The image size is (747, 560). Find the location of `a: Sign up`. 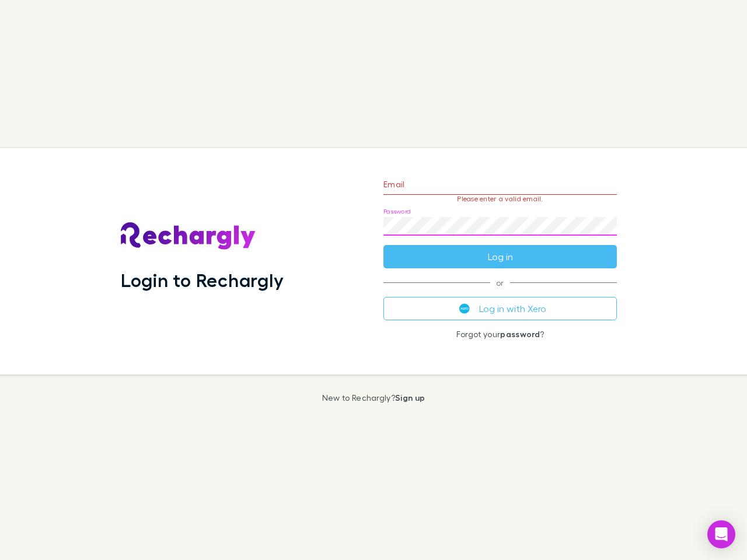

a: Sign up is located at coordinates (409, 398).